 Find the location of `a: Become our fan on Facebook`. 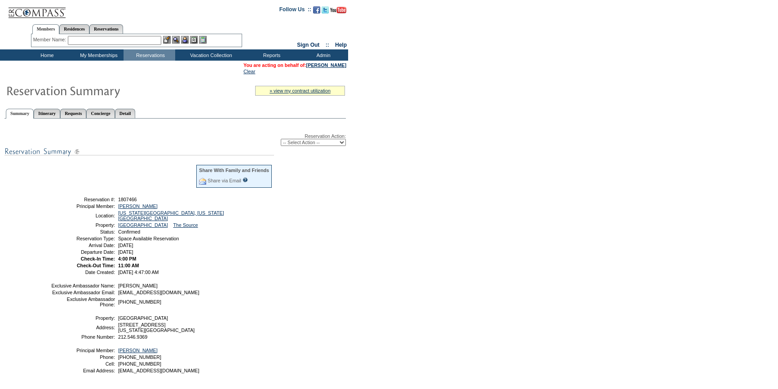

a: Become our fan on Facebook is located at coordinates (317, 12).